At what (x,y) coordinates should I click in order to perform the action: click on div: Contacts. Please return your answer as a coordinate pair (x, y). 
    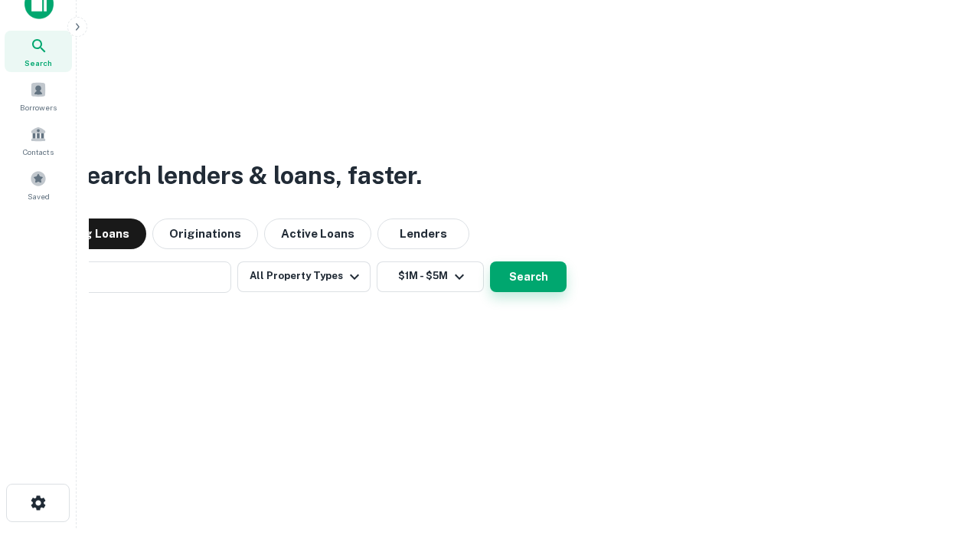
    Looking at the image, I should click on (39, 140).